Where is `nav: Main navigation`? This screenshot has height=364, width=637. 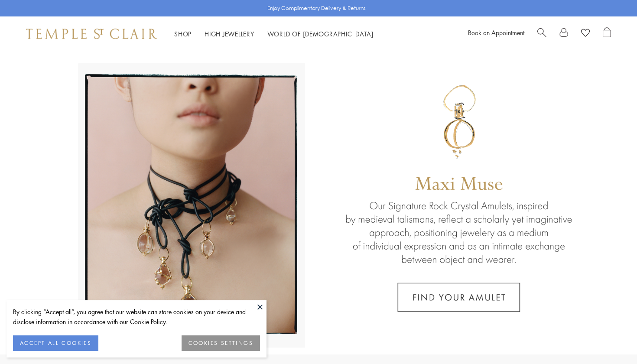
nav: Main navigation is located at coordinates (274, 34).